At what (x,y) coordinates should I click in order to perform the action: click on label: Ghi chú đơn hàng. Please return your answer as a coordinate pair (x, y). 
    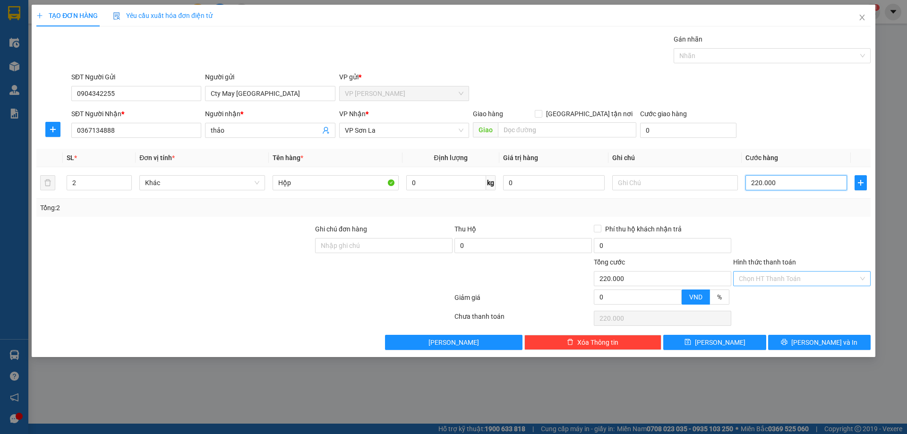
    Looking at the image, I should click on (341, 229).